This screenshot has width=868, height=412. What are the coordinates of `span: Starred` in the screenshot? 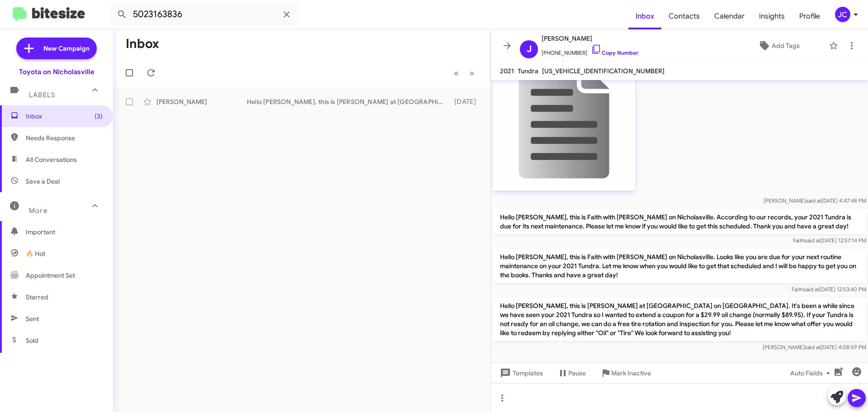 It's located at (37, 297).